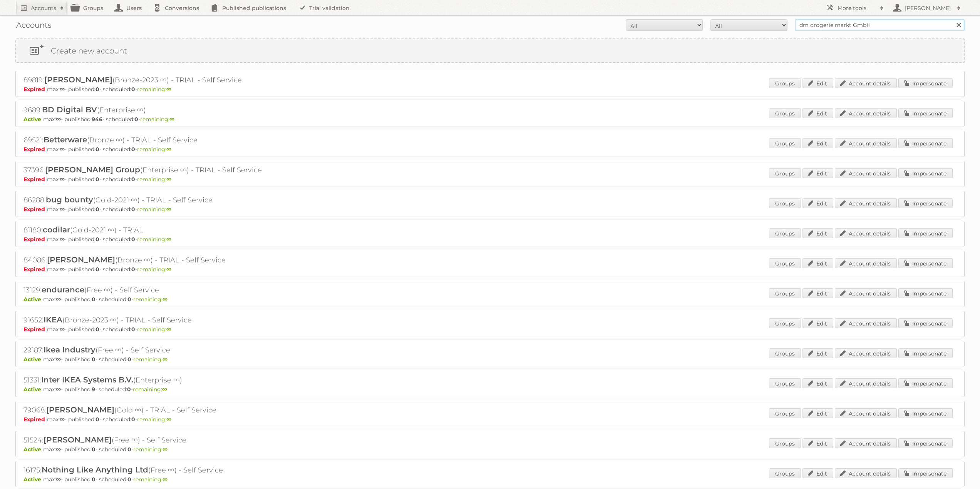 The height and width of the screenshot is (489, 980). What do you see at coordinates (158, 470) in the screenshot?
I see `h2: 16175: (Free ∞) - Self Service` at bounding box center [158, 470].